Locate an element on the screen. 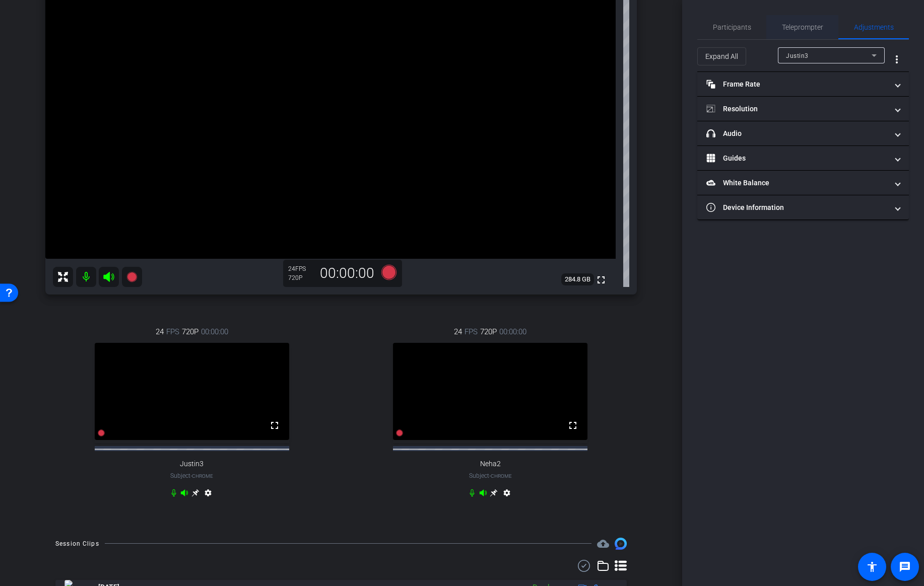 The image size is (924, 586). span: Teleprompter is located at coordinates (803, 27).